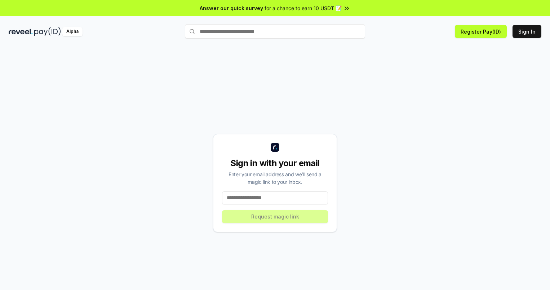  What do you see at coordinates (275, 163) in the screenshot?
I see `div: Sign in with your email` at bounding box center [275, 163].